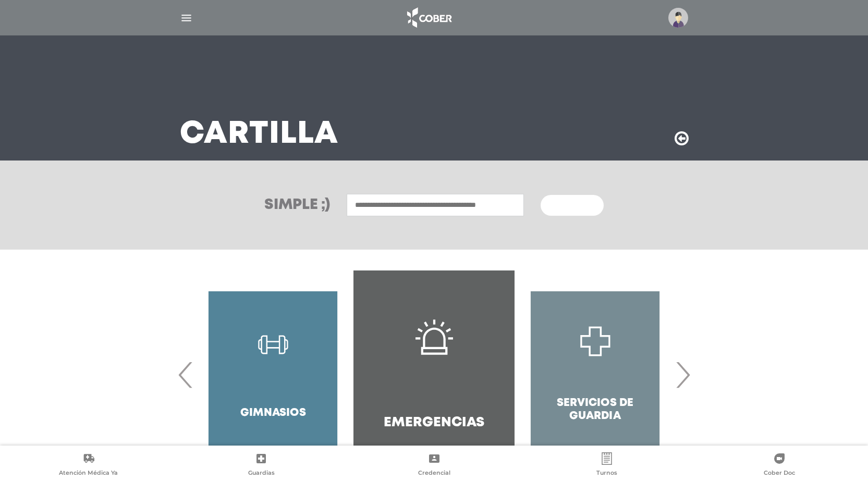  I want to click on button: Buscar, so click(572, 205).